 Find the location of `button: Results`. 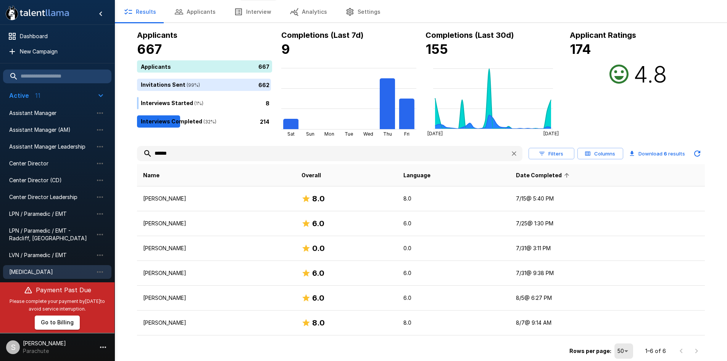

button: Results is located at coordinates (140, 12).